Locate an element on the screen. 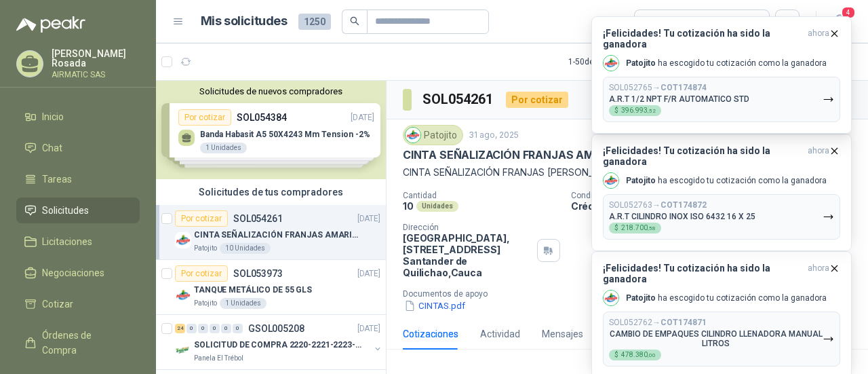  a: Chat is located at coordinates (78, 148).